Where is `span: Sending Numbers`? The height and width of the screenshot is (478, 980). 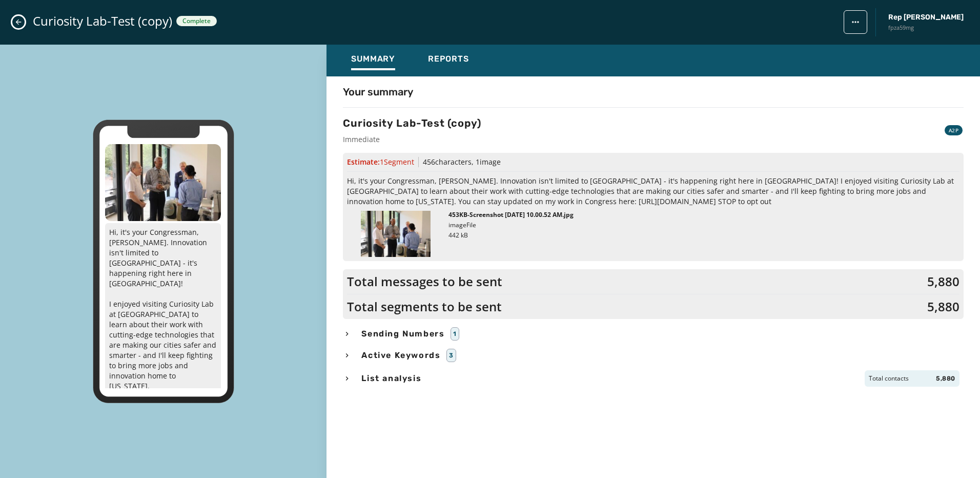
span: Sending Numbers is located at coordinates (403, 334).